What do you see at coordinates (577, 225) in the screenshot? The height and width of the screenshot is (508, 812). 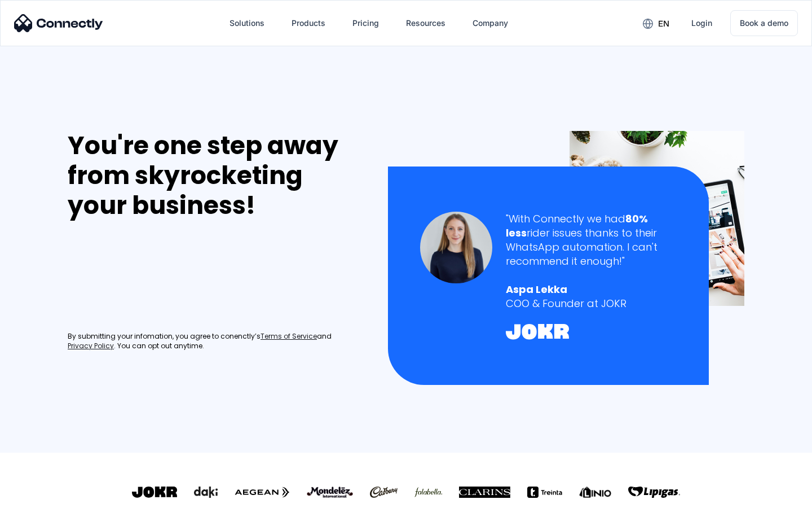 I see `strong: 80% less` at bounding box center [577, 225].